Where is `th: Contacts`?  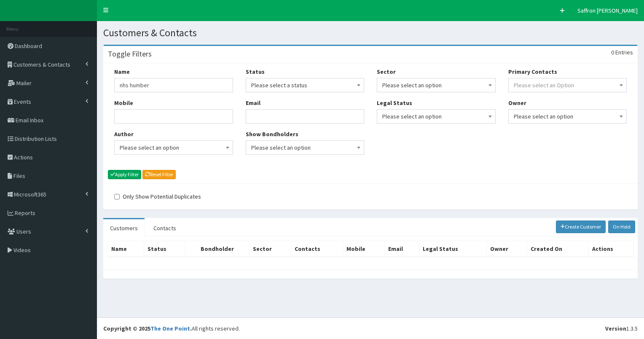 th: Contacts is located at coordinates (317, 249).